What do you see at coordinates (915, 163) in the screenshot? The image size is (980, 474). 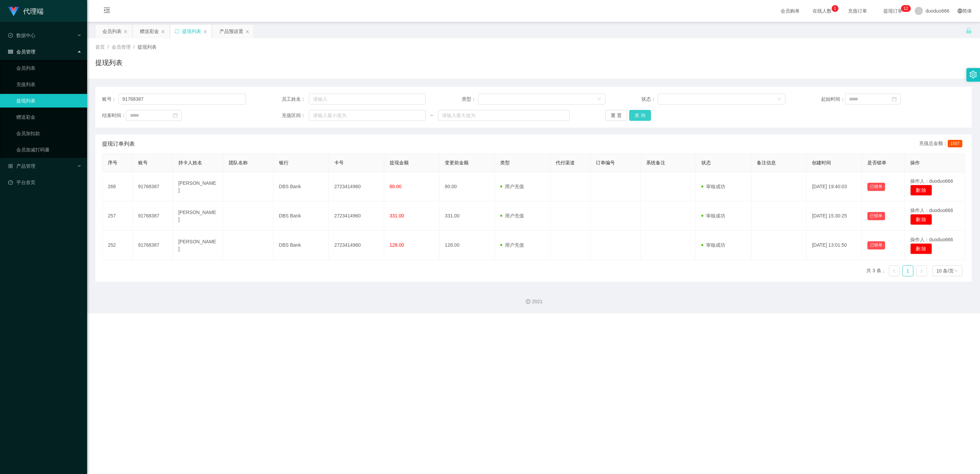 I see `span: 操作` at bounding box center [915, 163].